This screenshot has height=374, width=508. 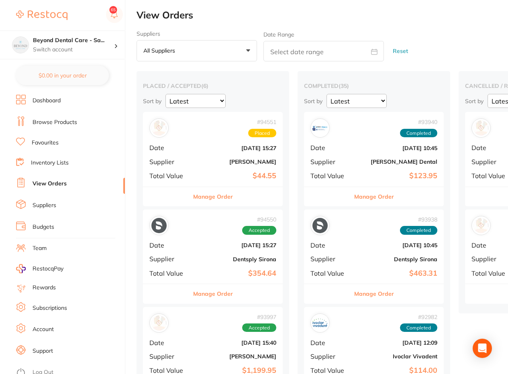 What do you see at coordinates (418, 317) in the screenshot?
I see `span: # 92982` at bounding box center [418, 317].